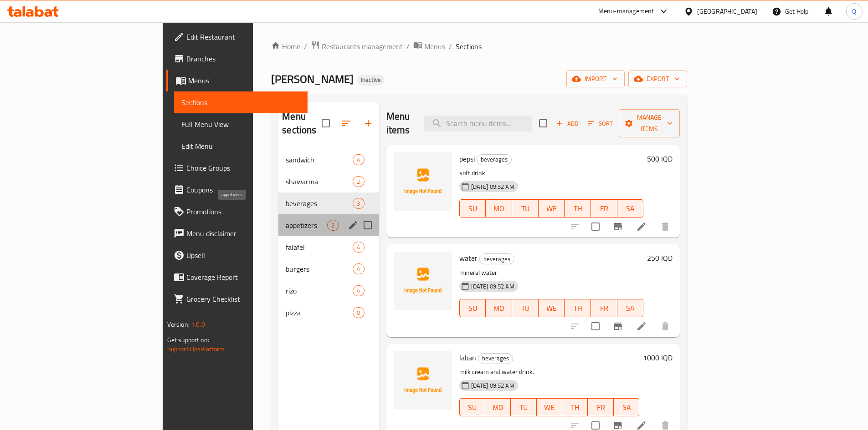 The image size is (868, 430). I want to click on a: Restaurants management, so click(357, 46).